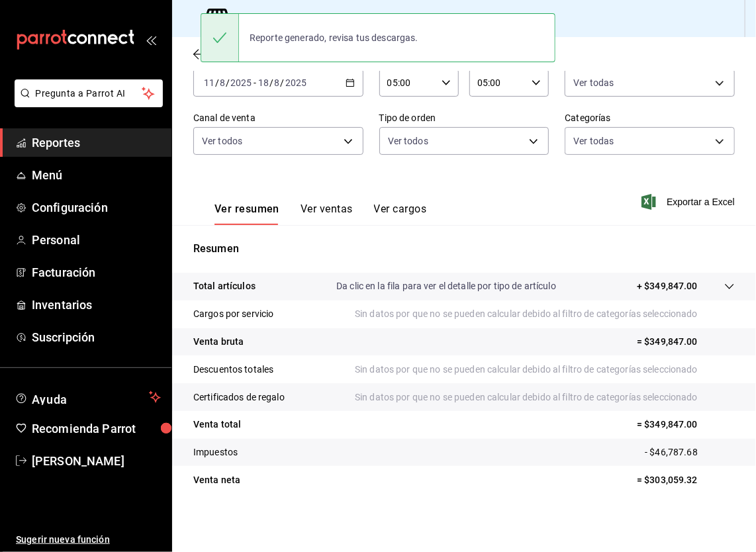  I want to click on span: Configuración, so click(96, 207).